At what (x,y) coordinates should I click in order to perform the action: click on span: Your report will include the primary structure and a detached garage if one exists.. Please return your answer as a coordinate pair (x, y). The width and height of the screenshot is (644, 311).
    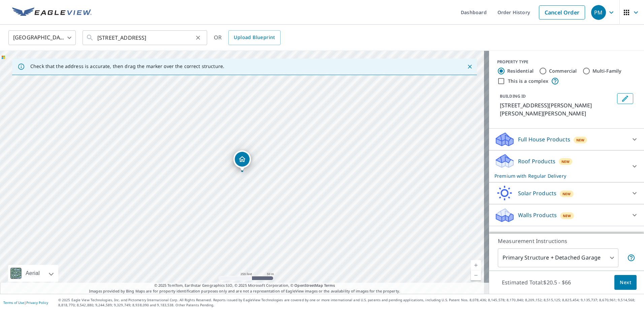
    Looking at the image, I should click on (631, 258).